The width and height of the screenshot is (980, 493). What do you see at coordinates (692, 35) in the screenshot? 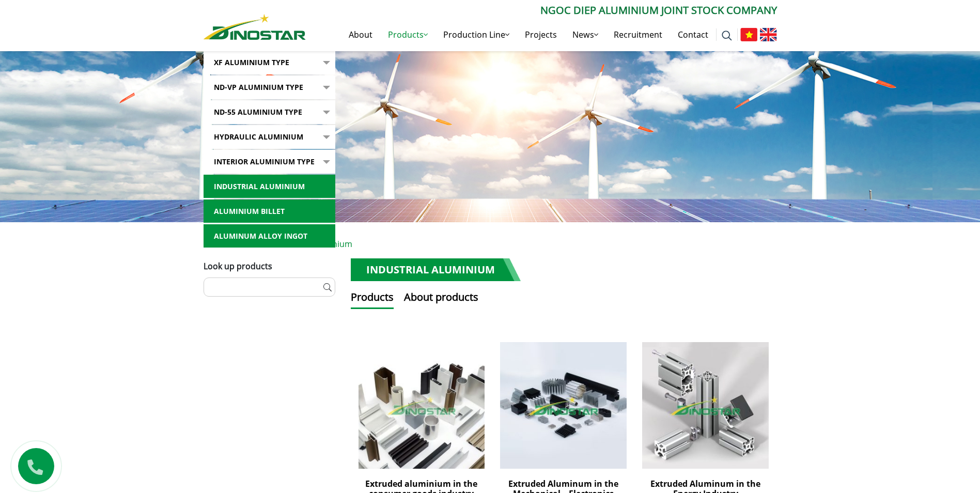
I see `a: Contact` at bounding box center [692, 35].